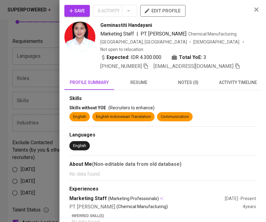  What do you see at coordinates (249, 207) in the screenshot?
I see `div: 4 years` at bounding box center [249, 207].